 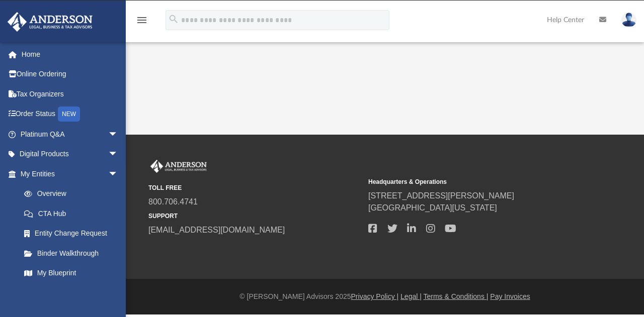 I want to click on a: Privacy Policy |, so click(x=375, y=296).